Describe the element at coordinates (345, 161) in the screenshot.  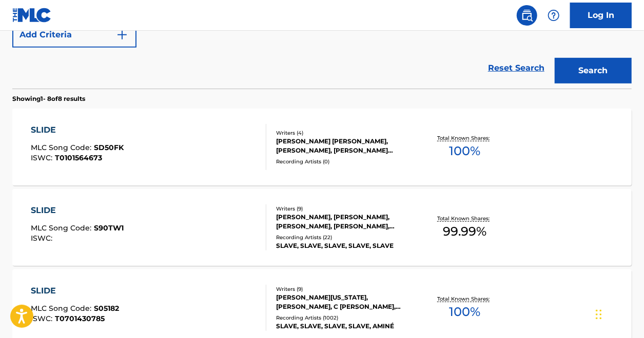
I see `div: Recording Artists ( 0 )` at that location.